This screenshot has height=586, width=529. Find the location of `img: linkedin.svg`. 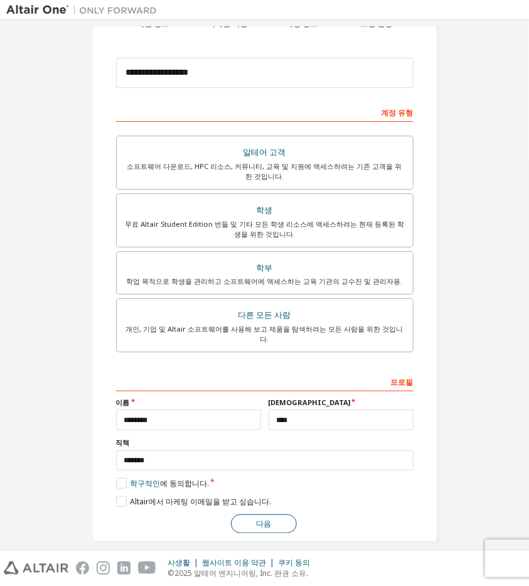

img: linkedin.svg is located at coordinates (124, 568).